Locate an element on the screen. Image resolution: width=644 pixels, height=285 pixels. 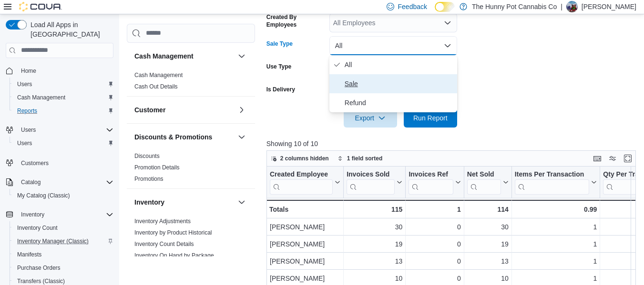
button: Home is located at coordinates (60, 71).